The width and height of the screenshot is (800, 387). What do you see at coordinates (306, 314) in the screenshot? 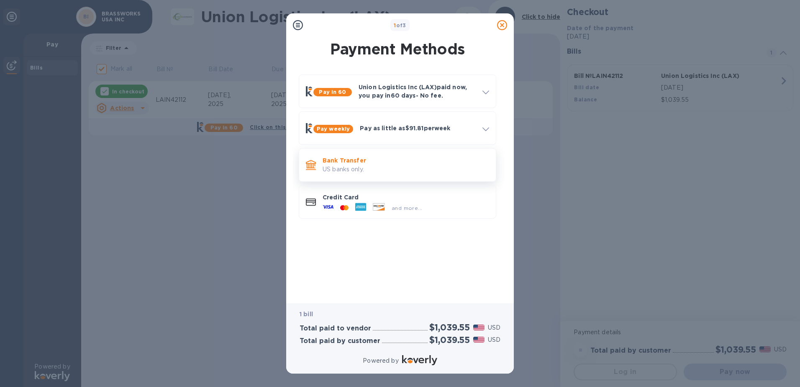
I see `b: 1 bill` at bounding box center [306, 314].